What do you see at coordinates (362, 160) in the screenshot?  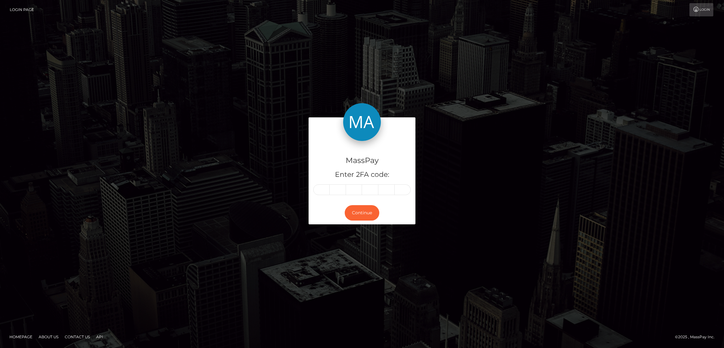 I see `h4: MassPay` at bounding box center [362, 160].